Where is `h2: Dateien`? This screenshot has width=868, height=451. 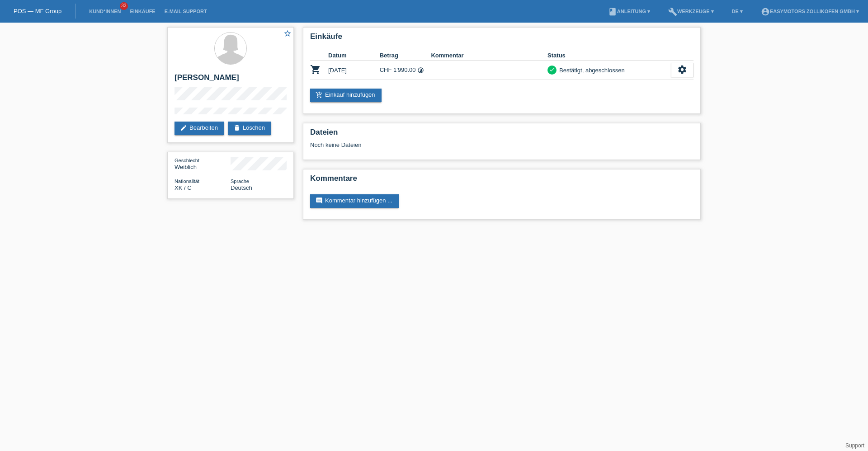
h2: Dateien is located at coordinates (502, 135).